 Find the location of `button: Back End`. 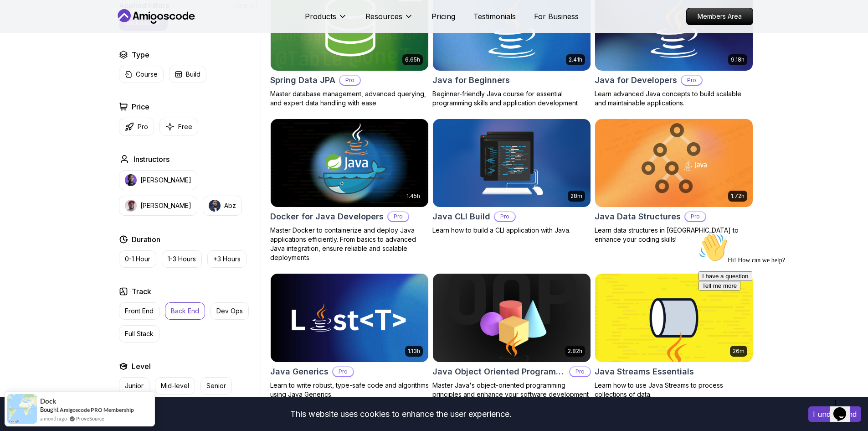

button: Back End is located at coordinates (185, 311).